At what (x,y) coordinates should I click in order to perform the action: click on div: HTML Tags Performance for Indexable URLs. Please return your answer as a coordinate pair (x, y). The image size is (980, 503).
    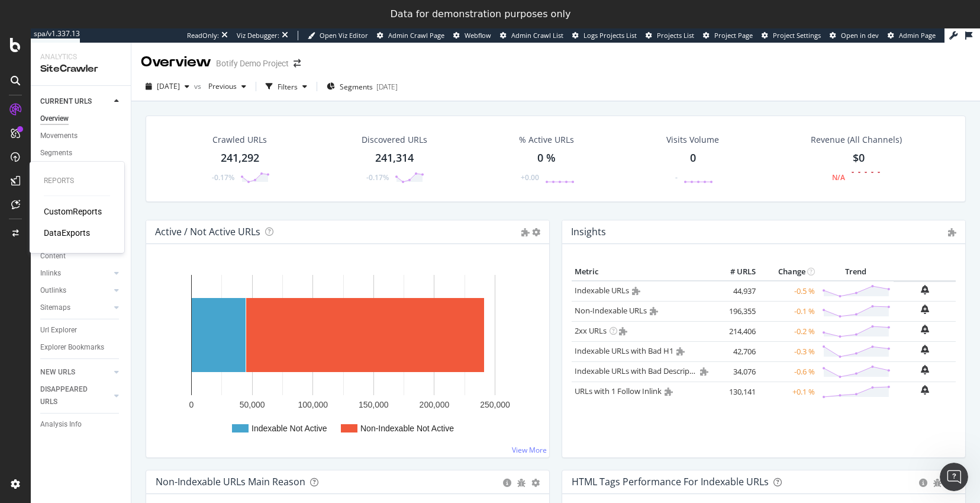
    Looking at the image, I should click on (670, 482).